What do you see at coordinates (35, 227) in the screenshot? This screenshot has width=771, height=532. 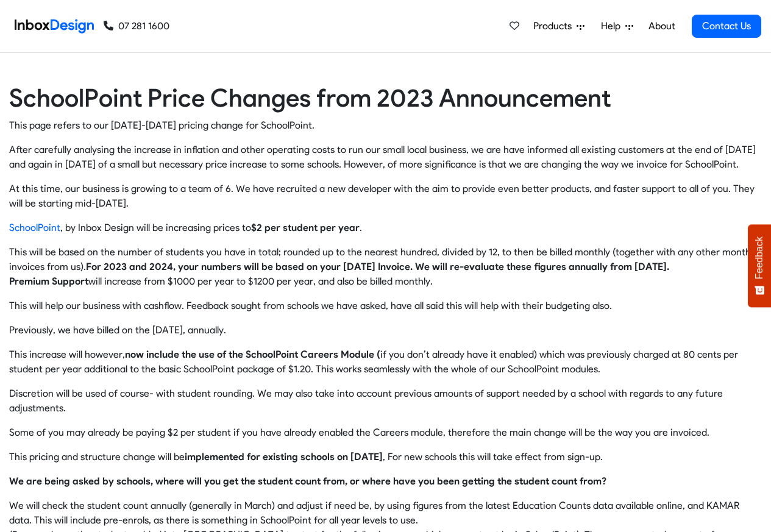 I see `a: SchoolPoint` at bounding box center [35, 227].